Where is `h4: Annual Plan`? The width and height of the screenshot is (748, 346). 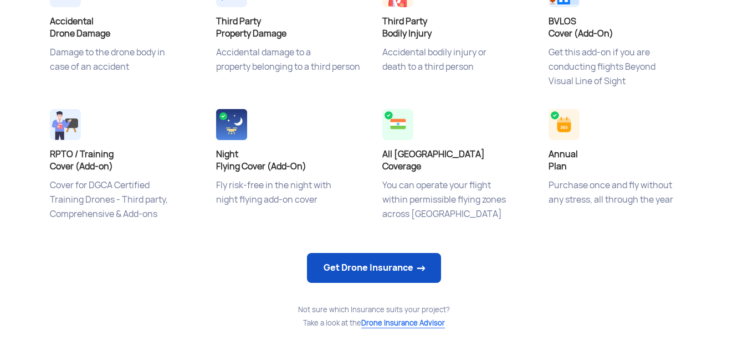 h4: Annual Plan is located at coordinates (623, 161).